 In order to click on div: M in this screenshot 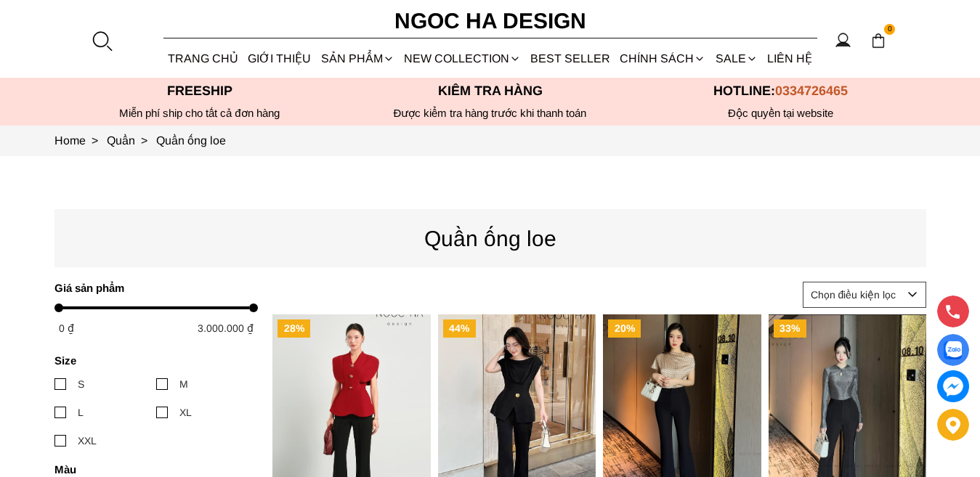, I will do `click(184, 385)`.